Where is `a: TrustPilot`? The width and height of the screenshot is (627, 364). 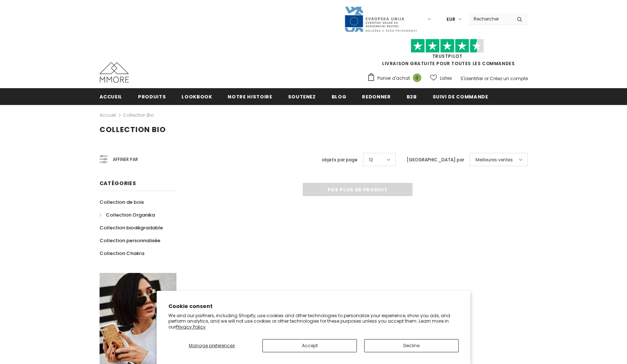 a: TrustPilot is located at coordinates (447, 56).